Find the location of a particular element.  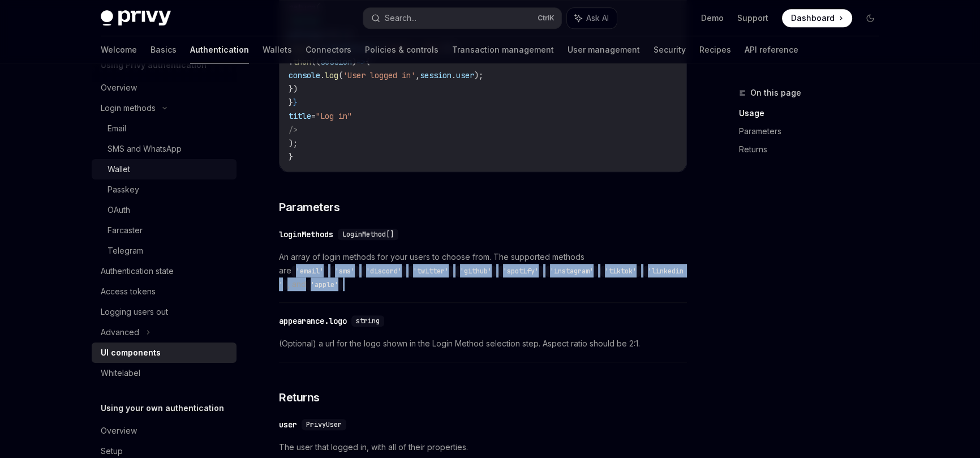

div: Authentication state is located at coordinates (137, 271).